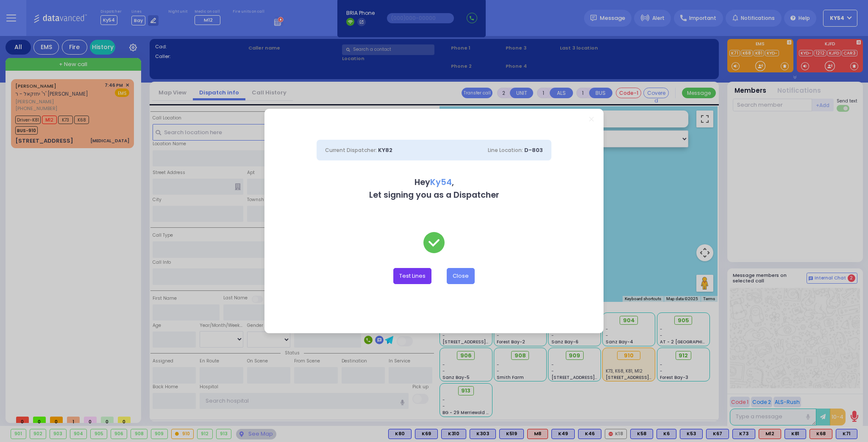  Describe the element at coordinates (460, 276) in the screenshot. I see `button: Close` at that location.